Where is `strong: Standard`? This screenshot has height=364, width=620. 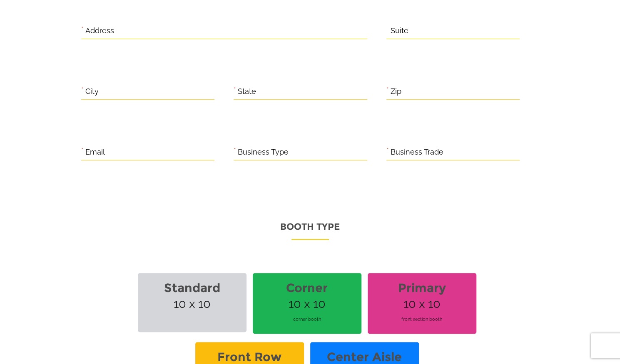 strong: Standard is located at coordinates (192, 288).